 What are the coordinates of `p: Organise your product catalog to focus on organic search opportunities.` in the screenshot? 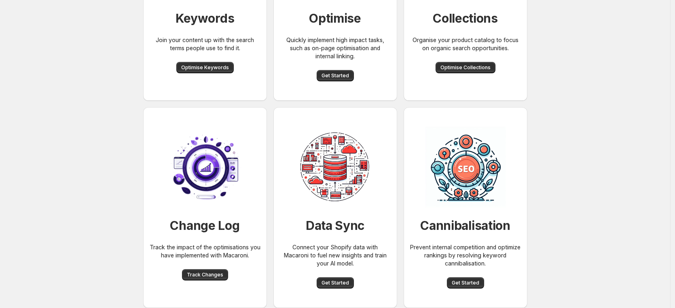 It's located at (466, 44).